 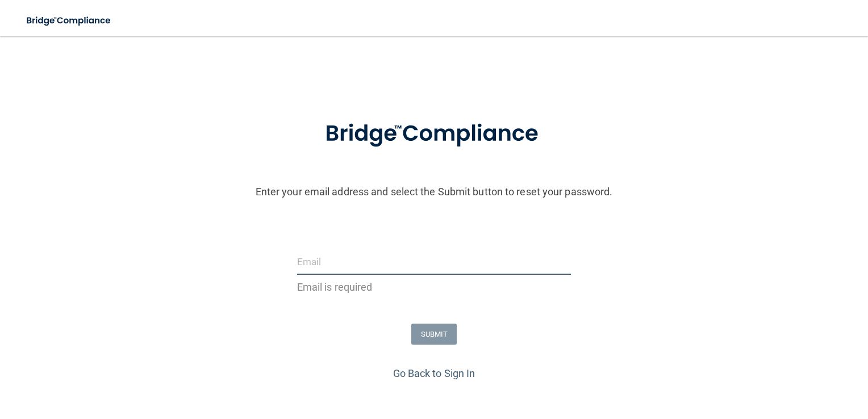 What do you see at coordinates (434, 262) in the screenshot?
I see `input: Email` at bounding box center [434, 262].